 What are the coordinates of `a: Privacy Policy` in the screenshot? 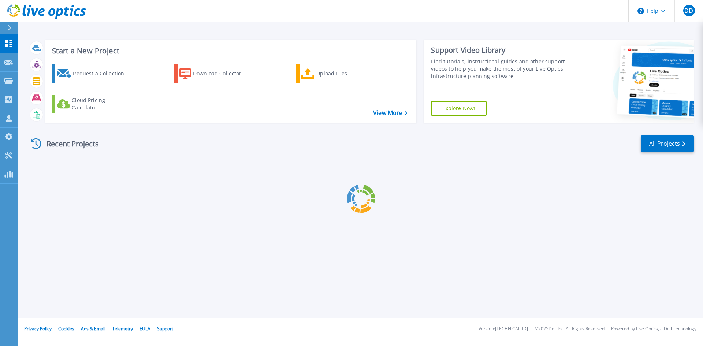 It's located at (38, 328).